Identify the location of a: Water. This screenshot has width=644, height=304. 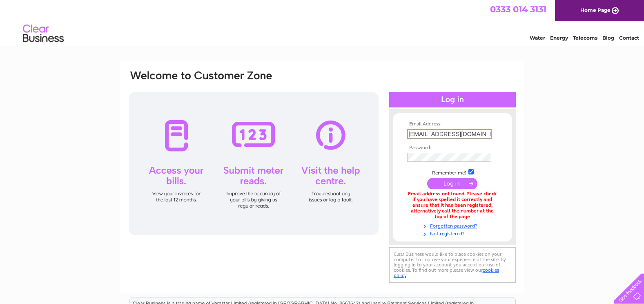
(537, 38).